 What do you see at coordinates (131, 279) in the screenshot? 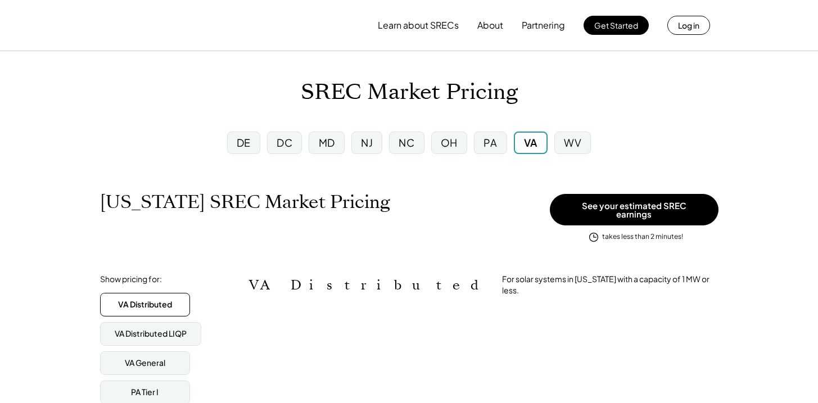
I see `div: Show pricing for:` at bounding box center [131, 279].